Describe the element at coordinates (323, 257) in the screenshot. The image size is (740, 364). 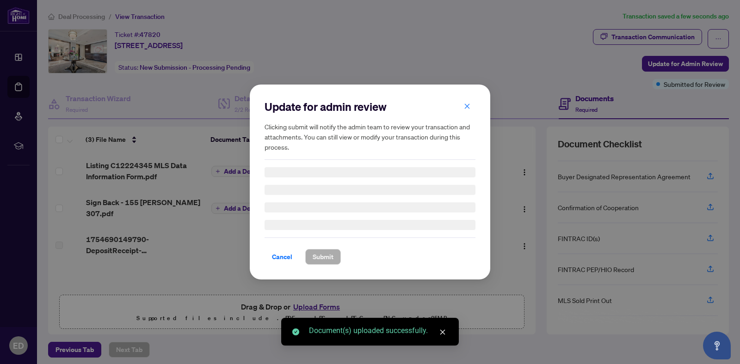
I see `button: Submit` at that location.